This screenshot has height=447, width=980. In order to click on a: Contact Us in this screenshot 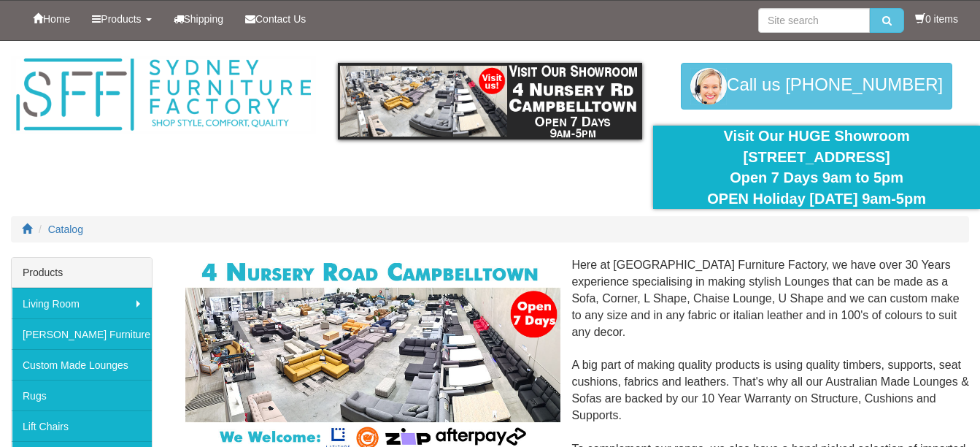, I will do `click(275, 19)`.